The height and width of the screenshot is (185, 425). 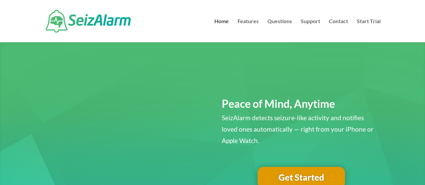 What do you see at coordinates (278, 104) in the screenshot?
I see `span: Peace of Mind, Anytime` at bounding box center [278, 104].